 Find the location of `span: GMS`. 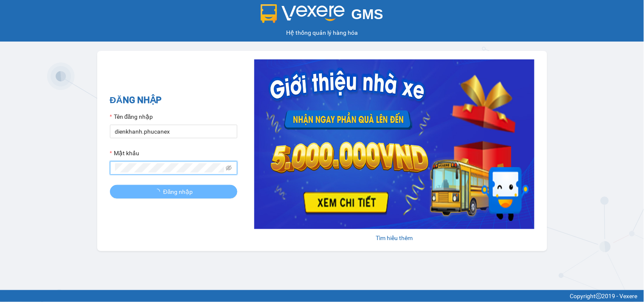

span: GMS is located at coordinates (367, 14).